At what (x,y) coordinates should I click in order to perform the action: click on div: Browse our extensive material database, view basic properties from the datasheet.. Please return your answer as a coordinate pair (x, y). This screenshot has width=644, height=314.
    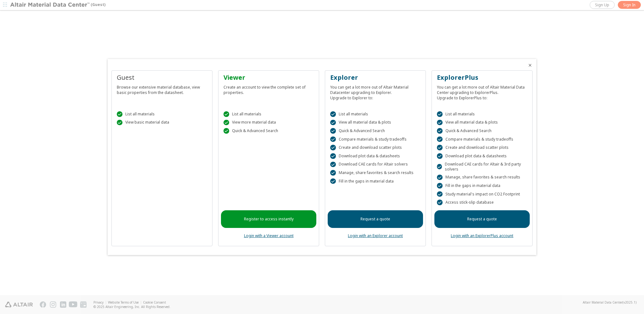
    Looking at the image, I should click on (162, 88).